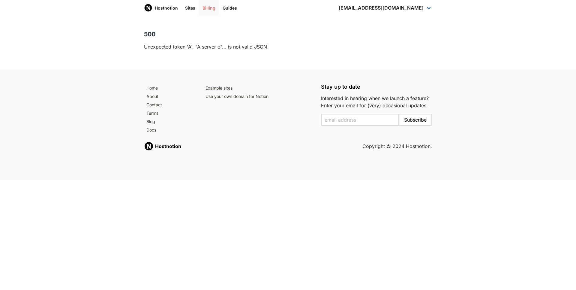 The width and height of the screenshot is (576, 290). I want to click on img: Host Notion logo, so click(148, 8).